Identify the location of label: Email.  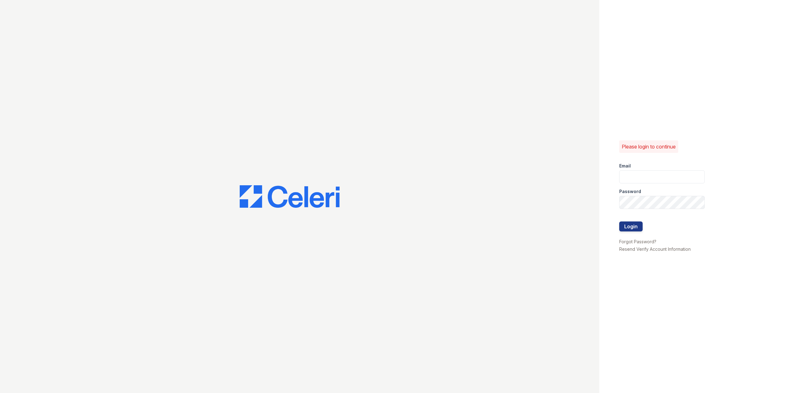
(625, 166).